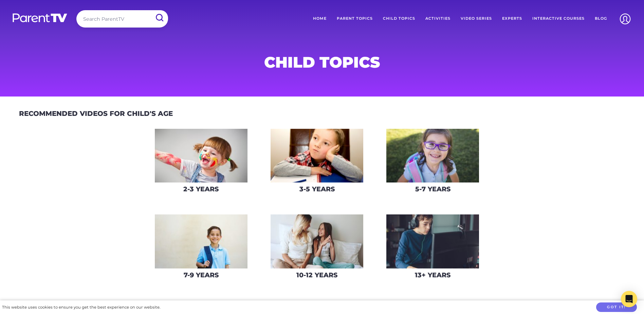 Image resolution: width=644 pixels, height=314 pixels. Describe the element at coordinates (201, 249) in the screenshot. I see `a: 7-9 Years` at that location.